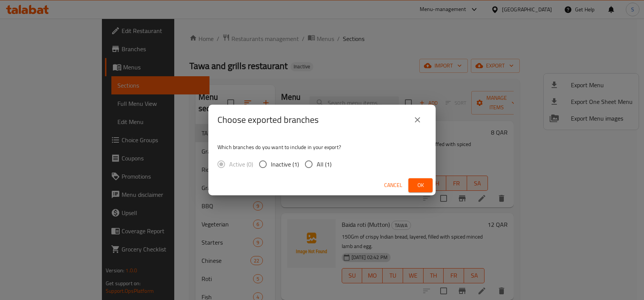  Describe the element at coordinates (421, 185) in the screenshot. I see `button: Ok` at that location.